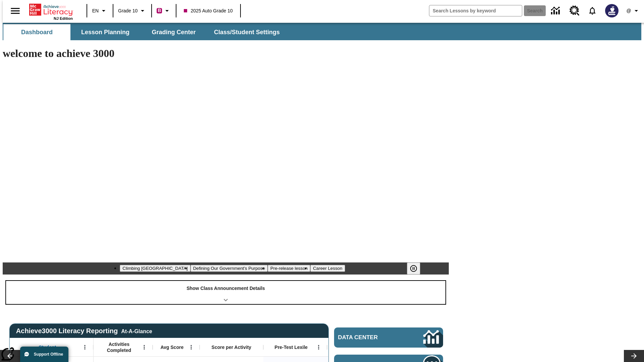 The width and height of the screenshot is (644, 362). What do you see at coordinates (84, 331) in the screenshot?
I see `span: Achieve3000 Literacy Reporting` at bounding box center [84, 331].